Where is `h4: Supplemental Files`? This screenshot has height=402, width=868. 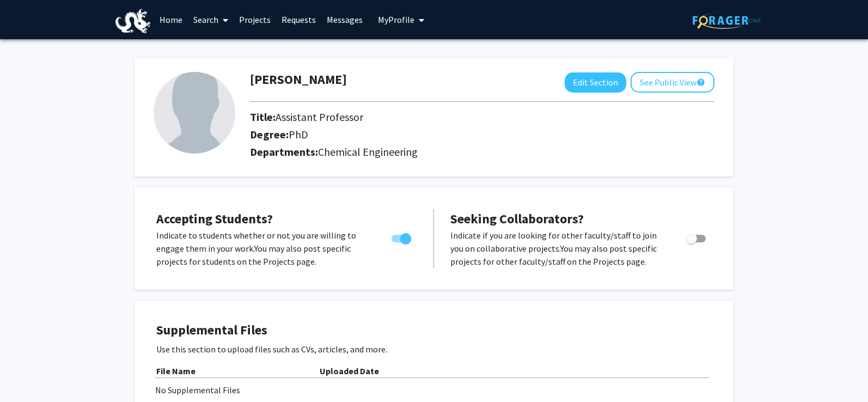 h4: Supplemental Files is located at coordinates (434, 330).